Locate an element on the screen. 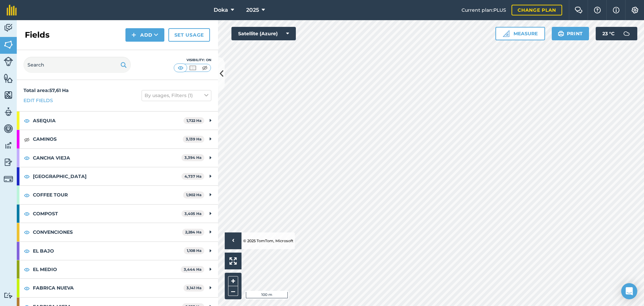 The width and height of the screenshot is (644, 306). div: Visibility: On is located at coordinates (193, 60).